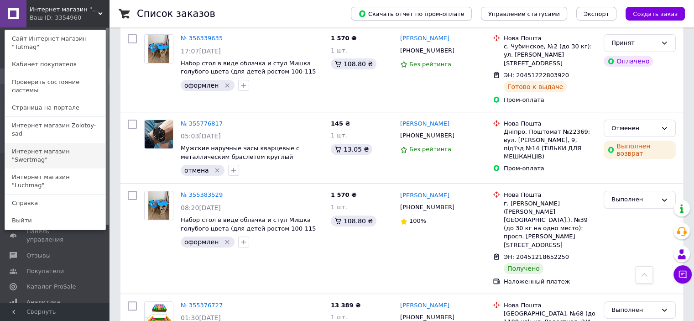  Describe the element at coordinates (55, 181) in the screenshot. I see `a: Интернет магазин "Luchmag"` at that location.